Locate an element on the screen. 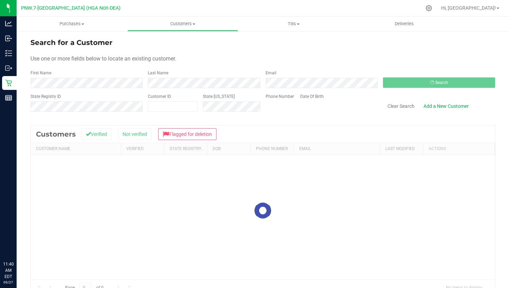 This screenshot has height=288, width=509. label: First Name is located at coordinates (41, 73).